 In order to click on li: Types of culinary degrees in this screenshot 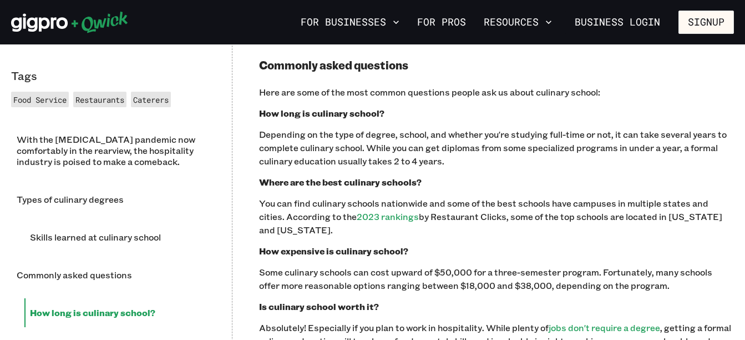, I will do `click(108, 199)`.